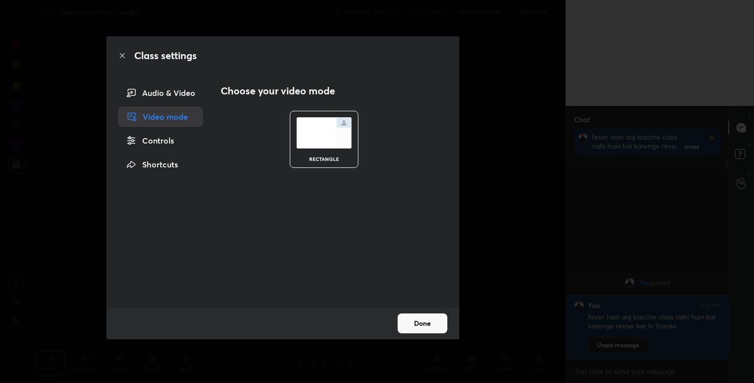 This screenshot has height=383, width=754. Describe the element at coordinates (160, 117) in the screenshot. I see `div: Video mode` at that location.